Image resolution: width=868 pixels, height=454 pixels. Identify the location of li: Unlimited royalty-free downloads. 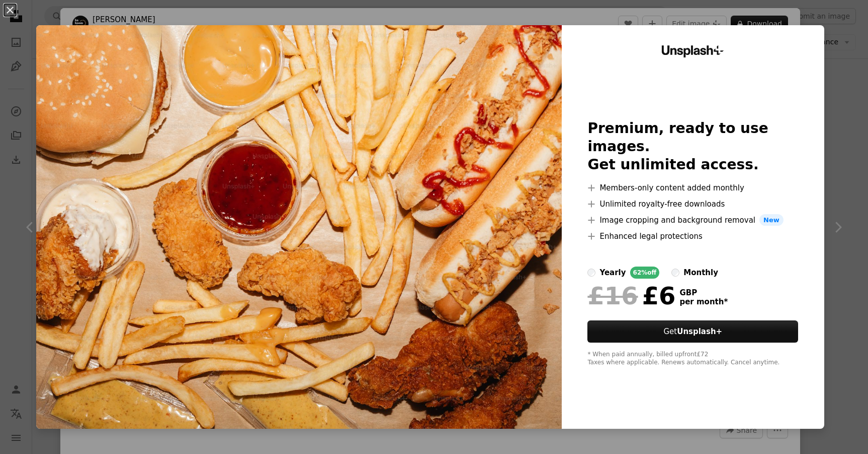
(693, 204).